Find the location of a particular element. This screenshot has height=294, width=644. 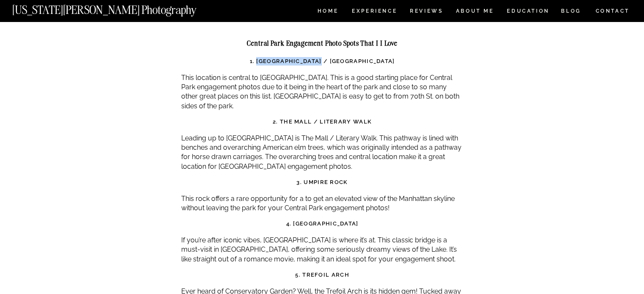

a: REVIEWS is located at coordinates (425, 12).